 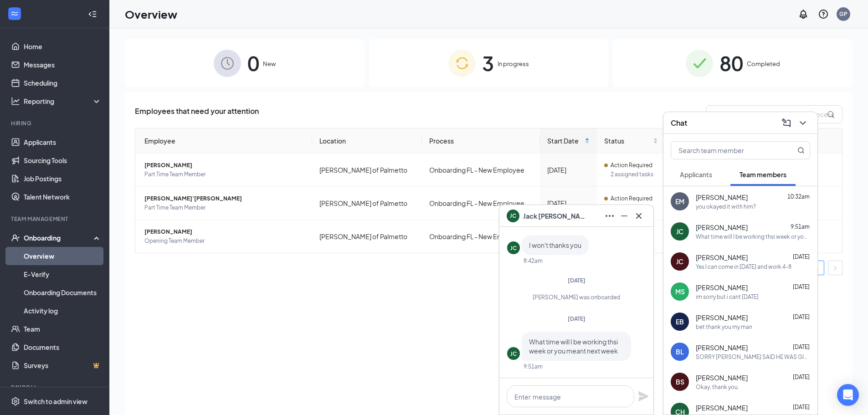 What do you see at coordinates (802, 123) in the screenshot?
I see `svg: ChevronDown` at bounding box center [802, 123].